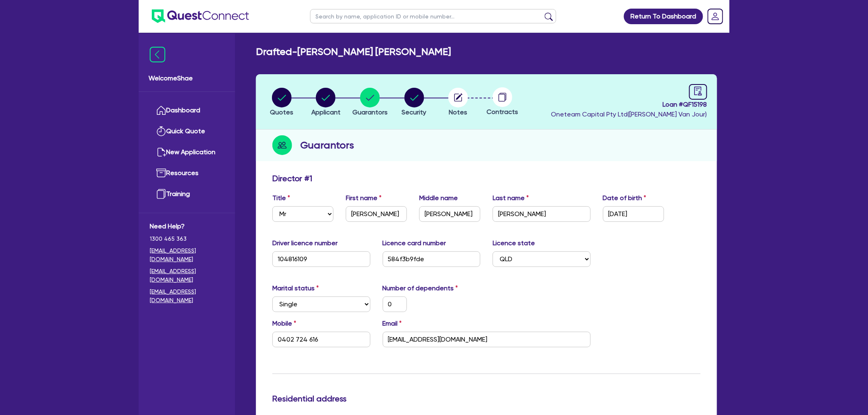 The height and width of the screenshot is (415, 868). I want to click on span: Guarantors, so click(370, 112).